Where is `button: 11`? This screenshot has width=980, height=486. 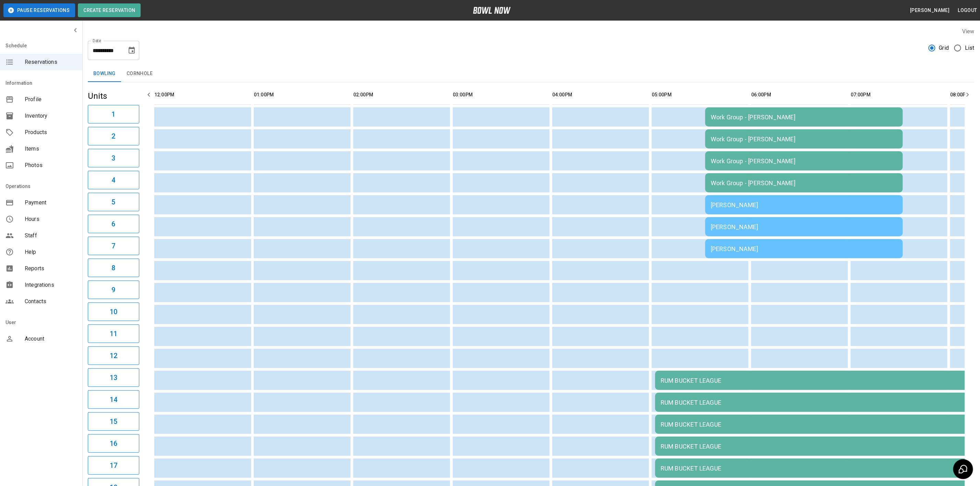 button: 11 is located at coordinates (113, 334).